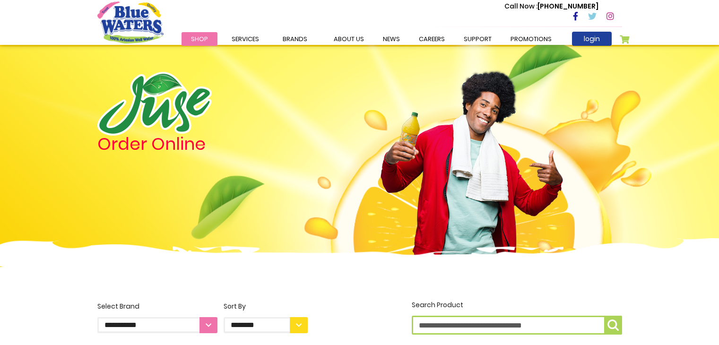  I want to click on select: Sort By, so click(266, 325).